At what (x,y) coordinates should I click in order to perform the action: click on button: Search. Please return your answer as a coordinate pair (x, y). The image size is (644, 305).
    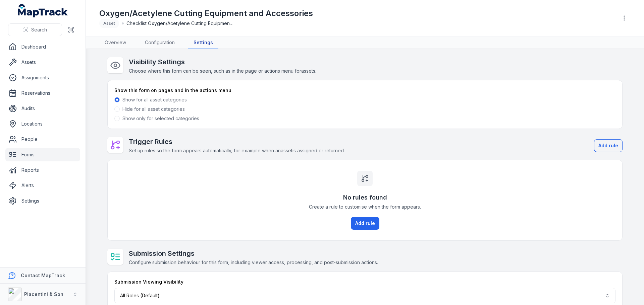
    Looking at the image, I should click on (35, 30).